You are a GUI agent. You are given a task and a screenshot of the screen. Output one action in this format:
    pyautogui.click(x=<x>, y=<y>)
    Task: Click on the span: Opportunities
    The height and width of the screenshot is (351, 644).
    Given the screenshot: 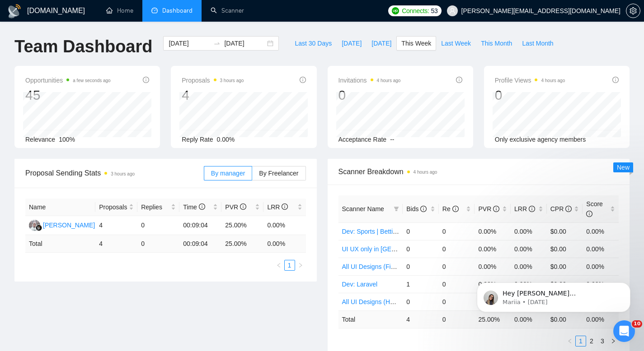 What is the action you would take?
    pyautogui.click(x=68, y=80)
    